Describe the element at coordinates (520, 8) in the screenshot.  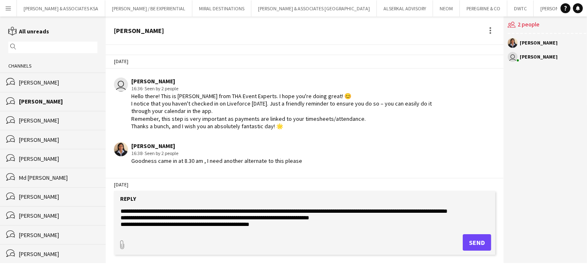
I see `button: DWTC` at that location.